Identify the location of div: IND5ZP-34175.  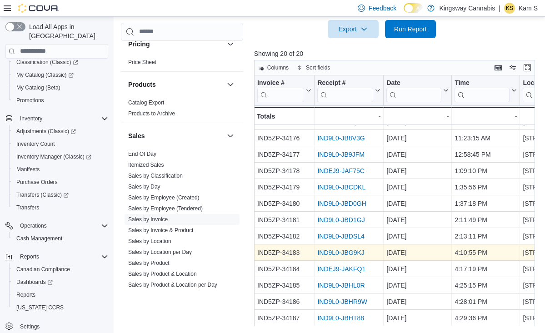
(284, 122).